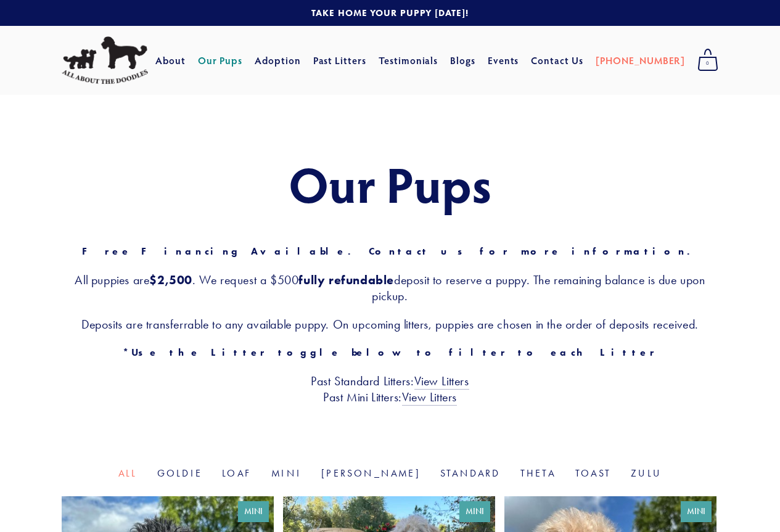  What do you see at coordinates (471, 473) in the screenshot?
I see `a: Standard` at bounding box center [471, 473].